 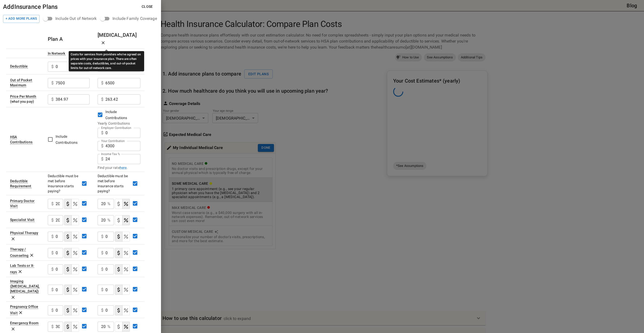 I want to click on div: Sometimes called 'Out of Pocket Limit' or 'Annual Limit'. This is the maximum amount of money tha..., so click(x=21, y=83).